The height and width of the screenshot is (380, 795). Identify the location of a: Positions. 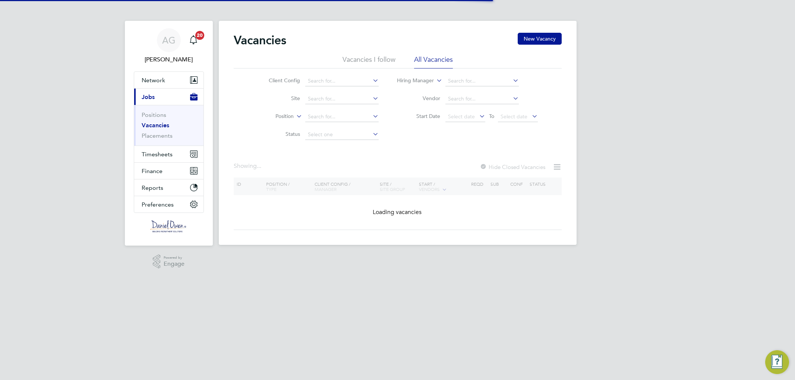
(154, 115).